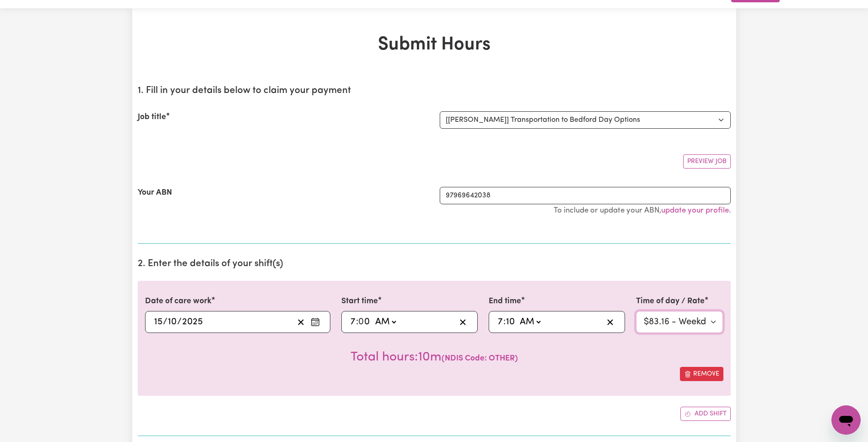  What do you see at coordinates (434, 263) in the screenshot?
I see `h2: 2. Enter the details of your shift(s)` at bounding box center [434, 263].